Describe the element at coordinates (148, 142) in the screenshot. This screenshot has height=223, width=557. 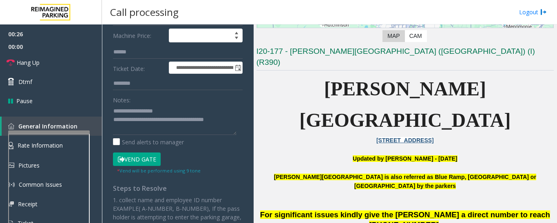
I see `label: Send alerts to manager` at that location.